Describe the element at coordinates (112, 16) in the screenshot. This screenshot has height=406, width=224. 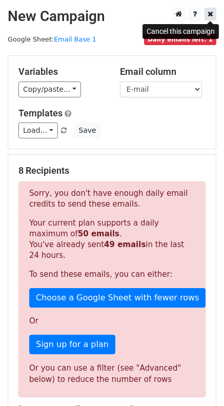
I see `h2: New Campaign` at that location.